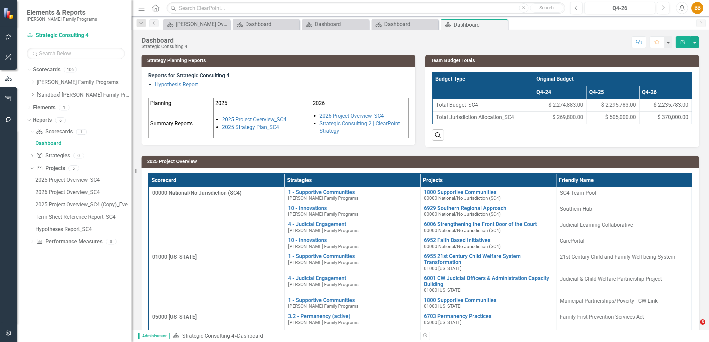 The height and width of the screenshot is (342, 709). What do you see at coordinates (421, 161) in the screenshot?
I see `h3: 2025 Project Overview` at bounding box center [421, 161].